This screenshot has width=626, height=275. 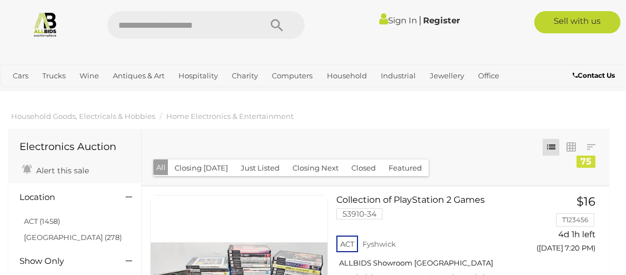 What do you see at coordinates (447, 76) in the screenshot?
I see `a: Jewellery` at bounding box center [447, 76].